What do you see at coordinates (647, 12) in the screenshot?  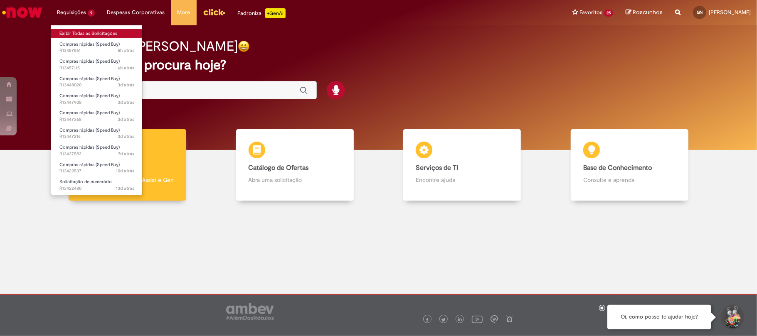 I see `span: Rascunhos` at bounding box center [647, 12].